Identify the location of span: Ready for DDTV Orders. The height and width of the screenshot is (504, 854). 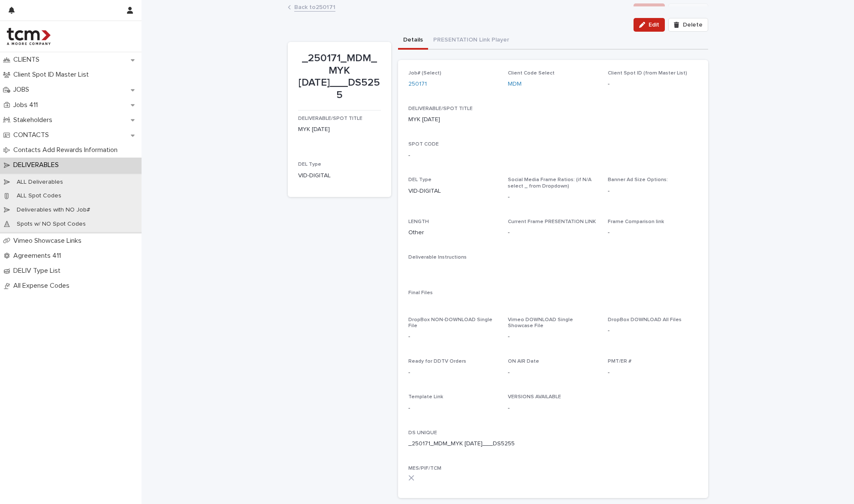
(437, 361).